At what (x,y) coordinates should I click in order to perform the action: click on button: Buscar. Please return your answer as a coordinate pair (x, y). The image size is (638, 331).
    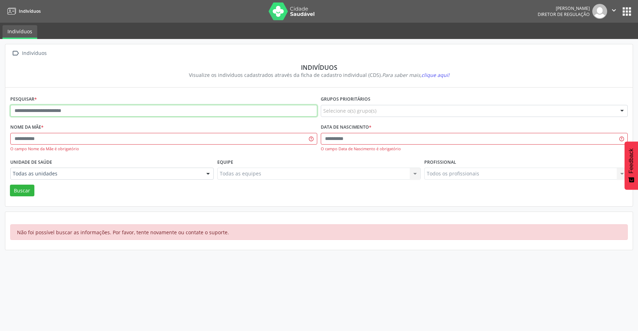
    Looking at the image, I should click on (22, 191).